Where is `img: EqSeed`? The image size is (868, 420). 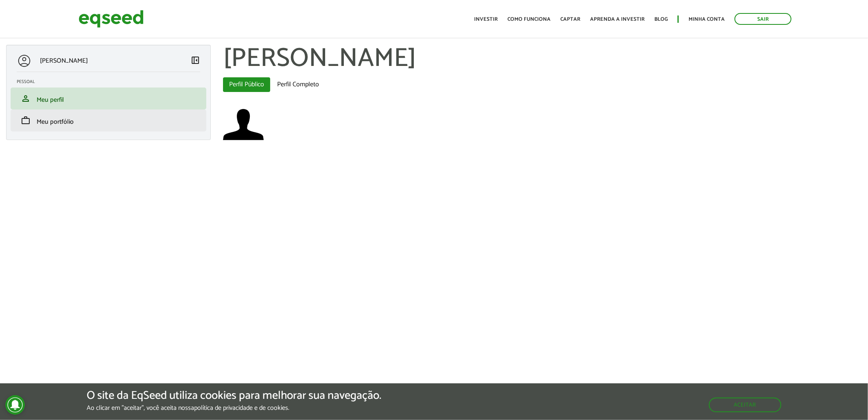
img: EqSeed is located at coordinates (111, 19).